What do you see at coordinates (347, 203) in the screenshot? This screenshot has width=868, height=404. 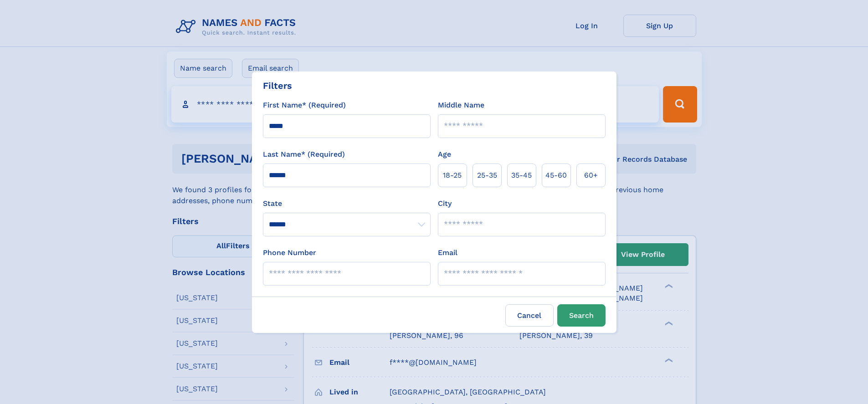 I see `label: State` at bounding box center [347, 203].